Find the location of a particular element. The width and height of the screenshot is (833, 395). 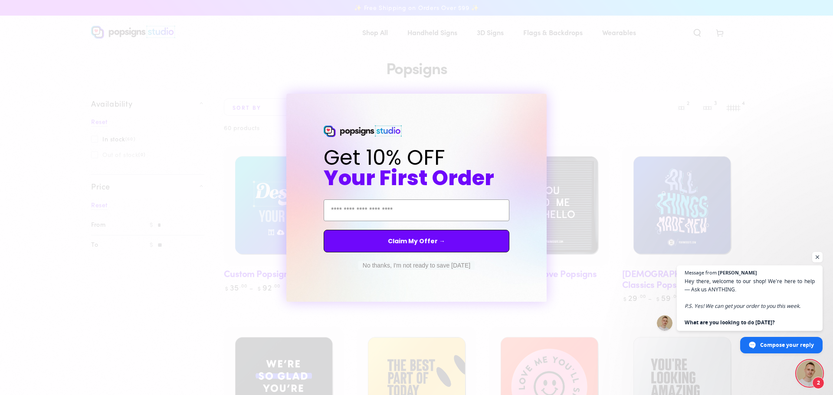

span: Your First Order is located at coordinates (409, 178).